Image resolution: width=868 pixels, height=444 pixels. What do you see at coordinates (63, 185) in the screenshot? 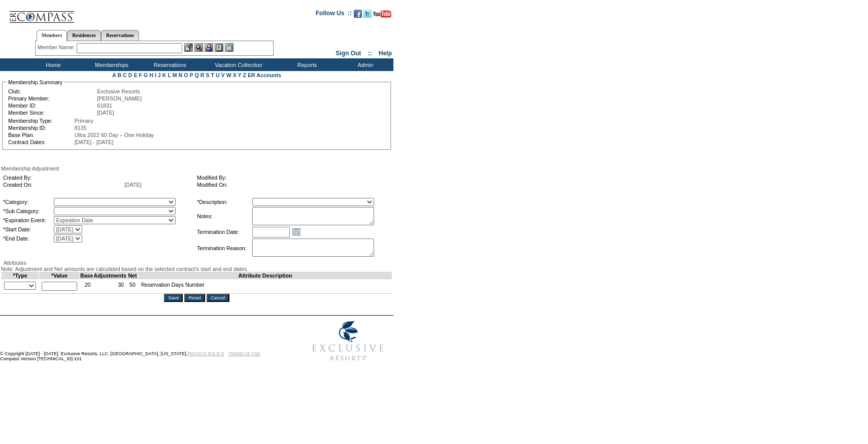
I see `td: Created On:` at bounding box center [63, 185].